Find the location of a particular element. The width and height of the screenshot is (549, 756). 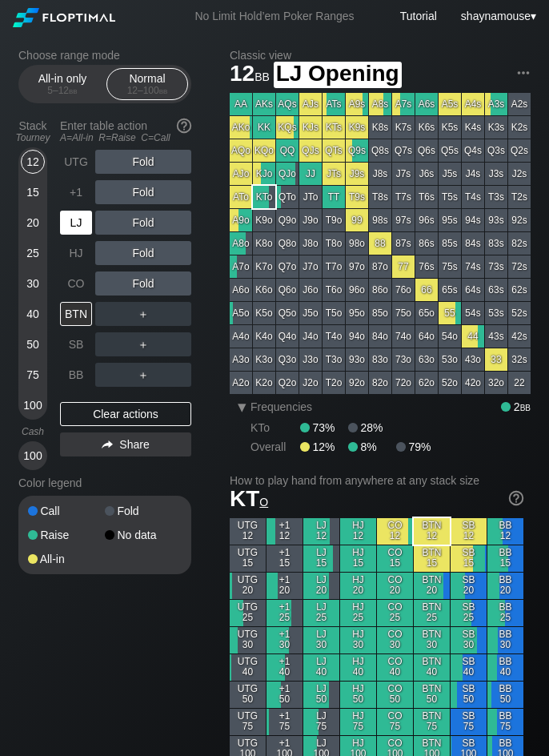

div: T3o is located at coordinates (334, 360).